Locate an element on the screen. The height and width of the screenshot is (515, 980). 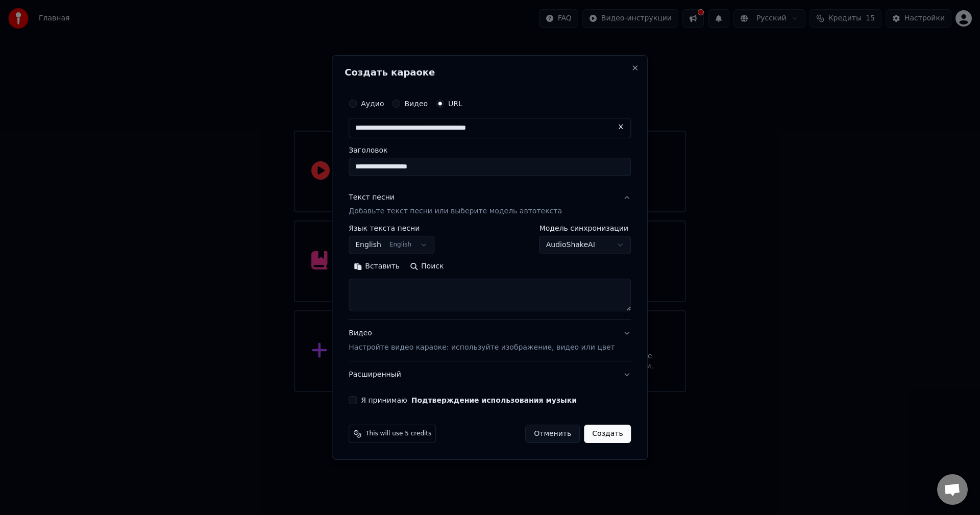
label: Я принимаю is located at coordinates (468, 400).